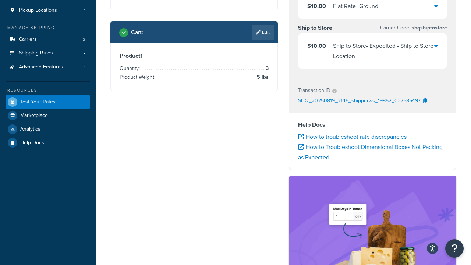 This screenshot has height=265, width=471. Describe the element at coordinates (48, 102) in the screenshot. I see `a: Test Your Rates` at that location.